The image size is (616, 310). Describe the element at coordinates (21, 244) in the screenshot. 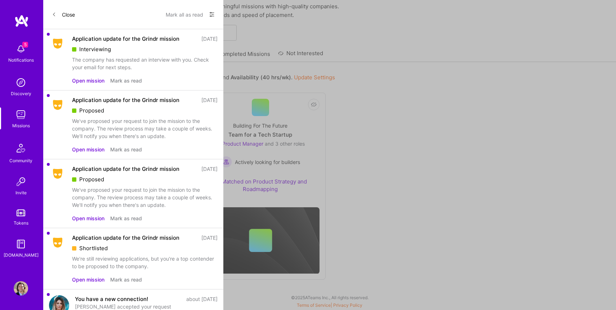

I see `img: guide book` at that location.